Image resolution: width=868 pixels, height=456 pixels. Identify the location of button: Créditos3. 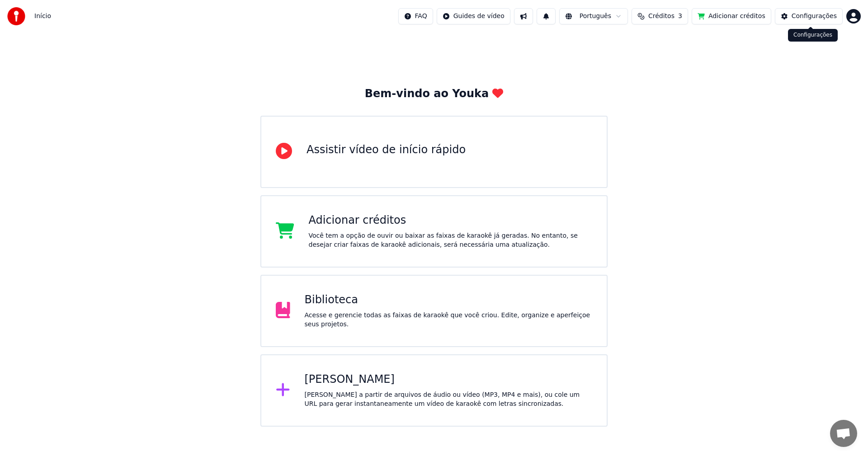
(660, 16).